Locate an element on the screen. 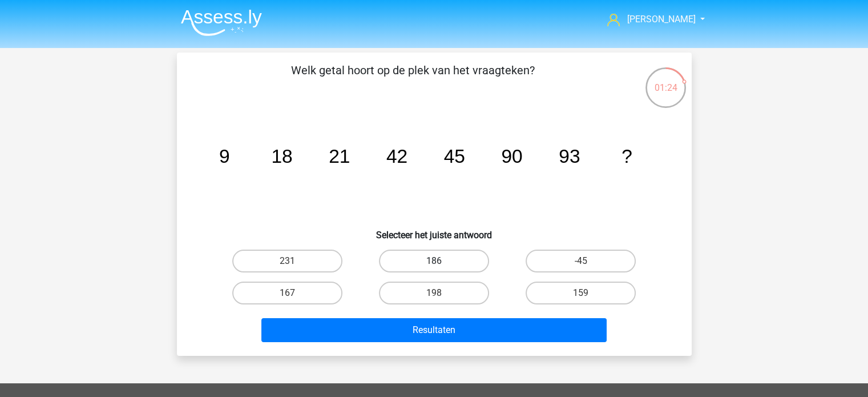 Image resolution: width=868 pixels, height=397 pixels. tspan: 45 is located at coordinates (454, 156).